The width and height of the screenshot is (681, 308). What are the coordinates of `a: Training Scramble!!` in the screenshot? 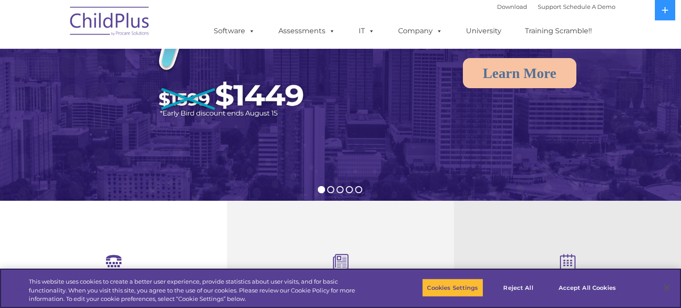 It's located at (558, 31).